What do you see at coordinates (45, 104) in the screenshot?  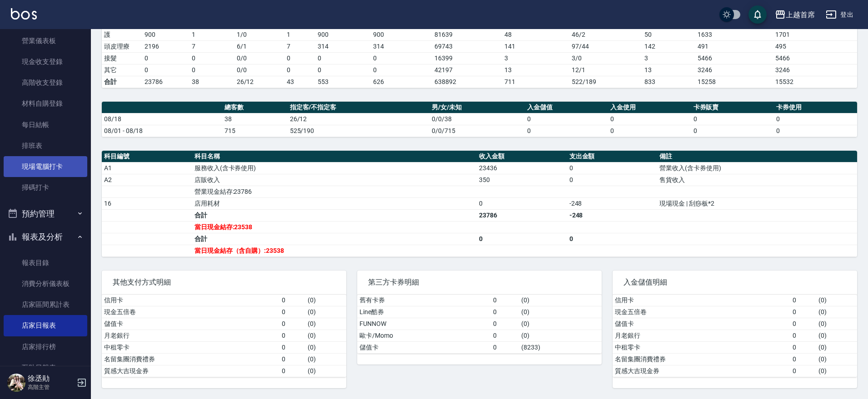 I see `a: 材料自購登錄` at bounding box center [45, 104].